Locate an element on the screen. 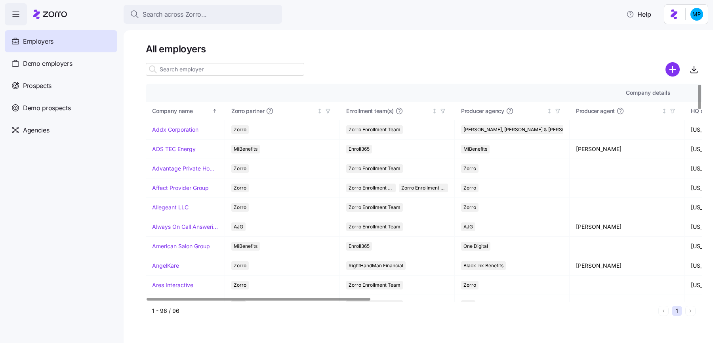 Image resolution: width=713 pixels, height=343 pixels. th: Producer agentNot sorted is located at coordinates (627, 111).